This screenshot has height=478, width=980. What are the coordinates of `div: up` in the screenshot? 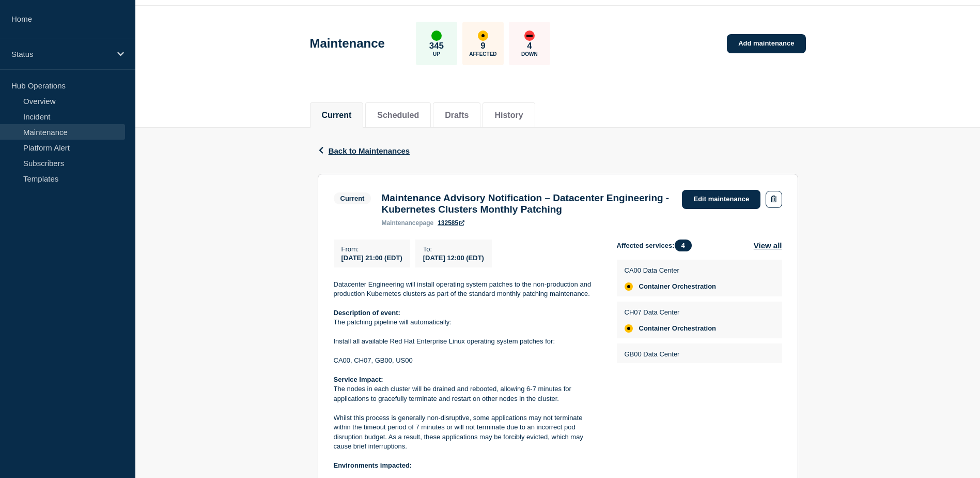 It's located at (437, 35).